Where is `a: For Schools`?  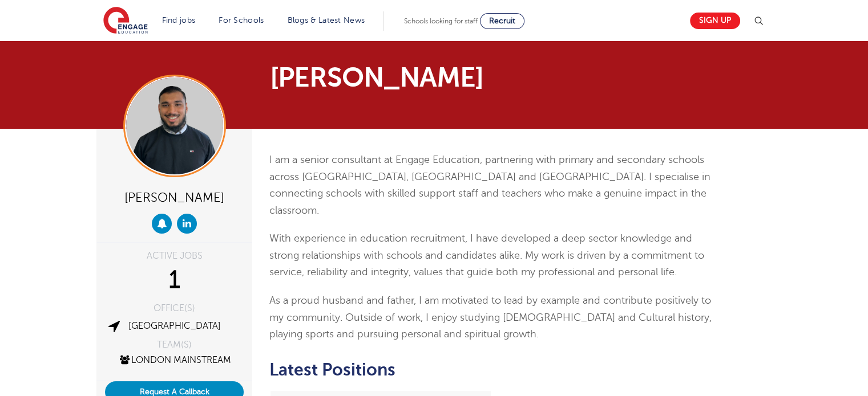 a: For Schools is located at coordinates (241, 20).